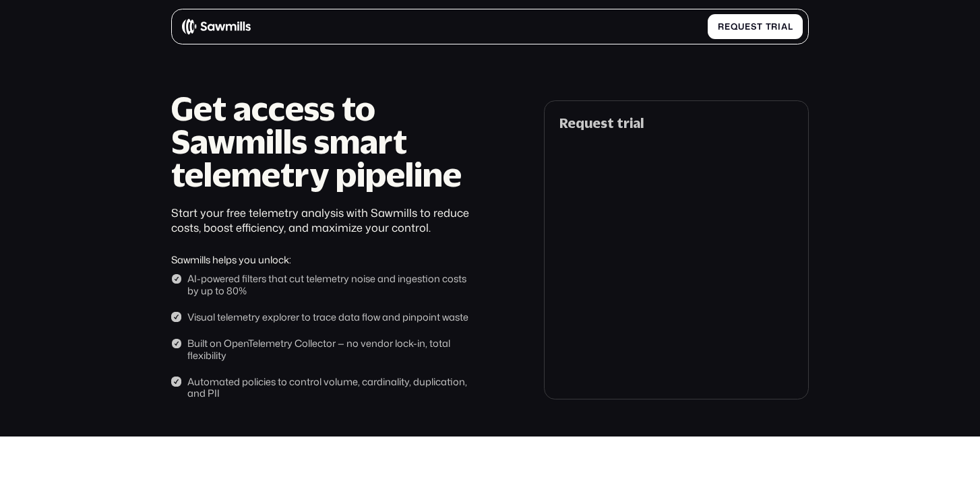 This screenshot has height=485, width=980. I want to click on h1: Get access to Sawmills smart telemetry pipeline, so click(323, 140).